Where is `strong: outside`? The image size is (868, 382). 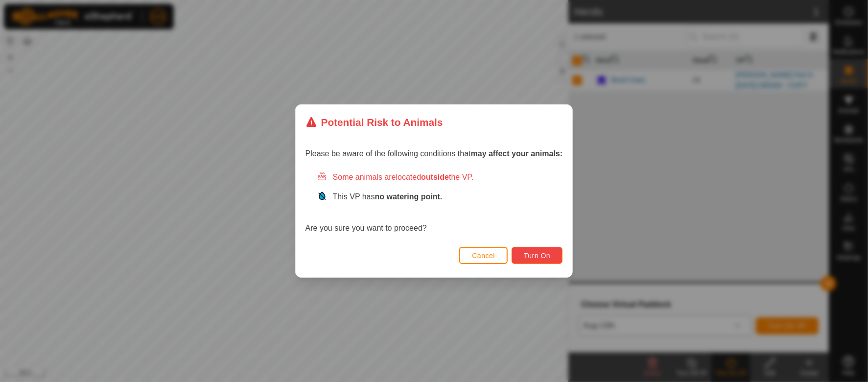 strong: outside is located at coordinates (435, 177).